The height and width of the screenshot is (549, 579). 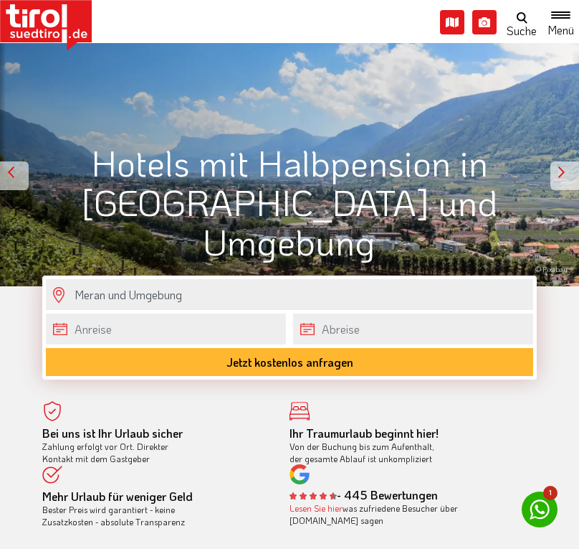 I want to click on button: Toggle navigation, so click(x=561, y=22).